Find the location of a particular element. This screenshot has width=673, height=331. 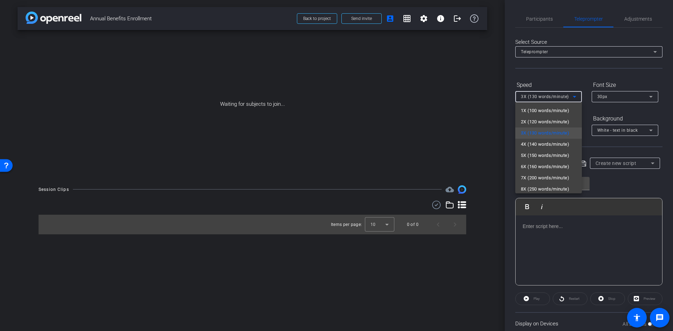

span: 2X (120 words/minute) is located at coordinates (545, 122).